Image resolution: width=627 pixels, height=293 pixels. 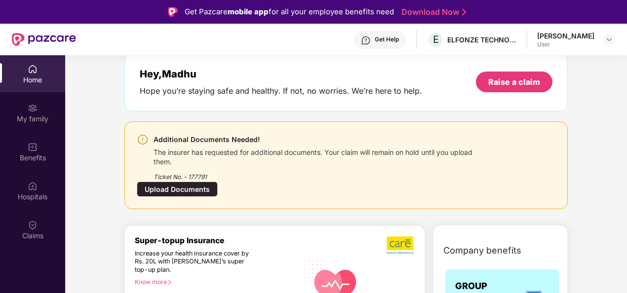 I want to click on div: Upload Documents, so click(x=177, y=189).